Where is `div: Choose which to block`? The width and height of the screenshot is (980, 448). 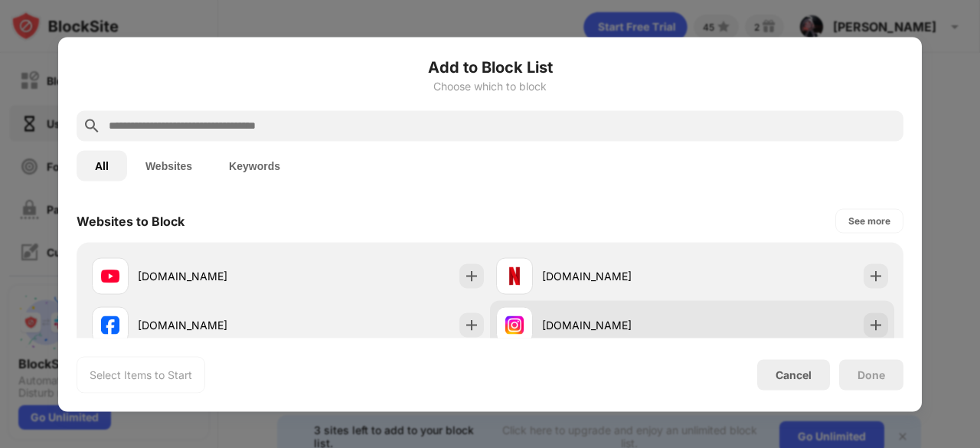
div: Choose which to block is located at coordinates (490, 85).